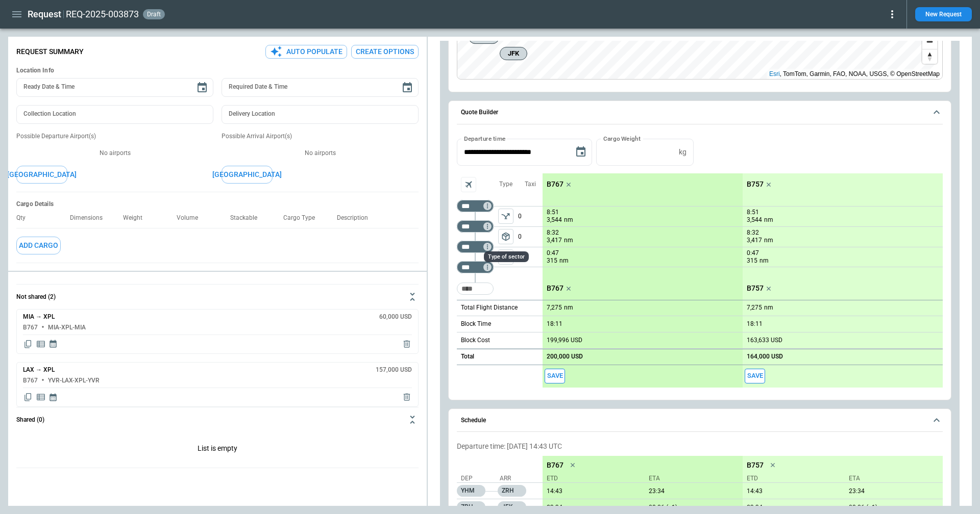  I want to click on p: List is empty, so click(217, 450).